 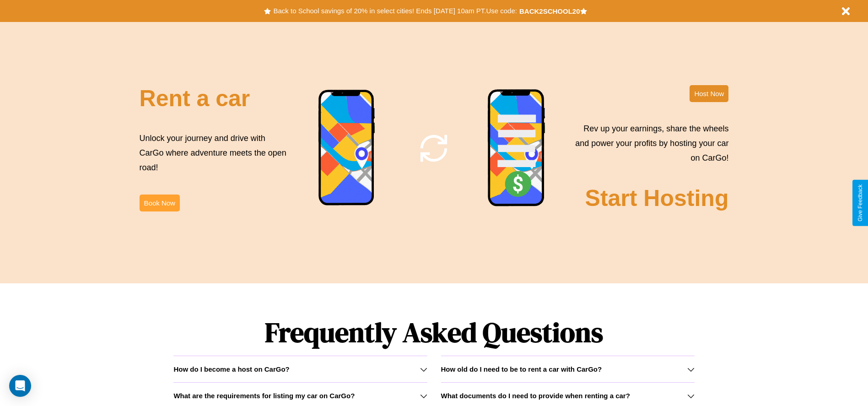 What do you see at coordinates (709, 93) in the screenshot?
I see `button: Host Now` at bounding box center [709, 93].